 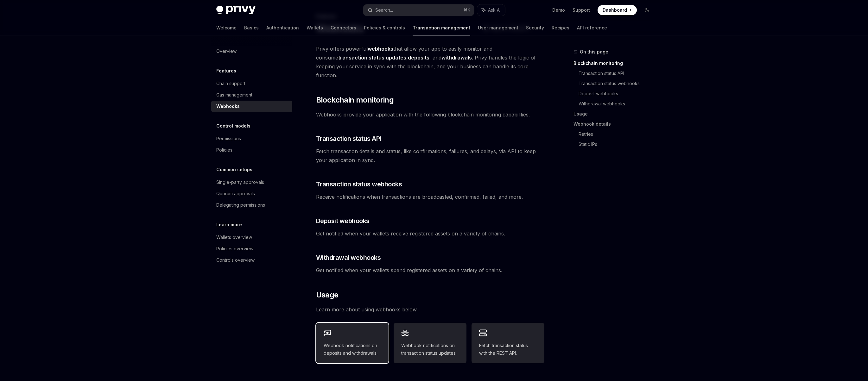 I want to click on strong: withdrawals, so click(x=457, y=58).